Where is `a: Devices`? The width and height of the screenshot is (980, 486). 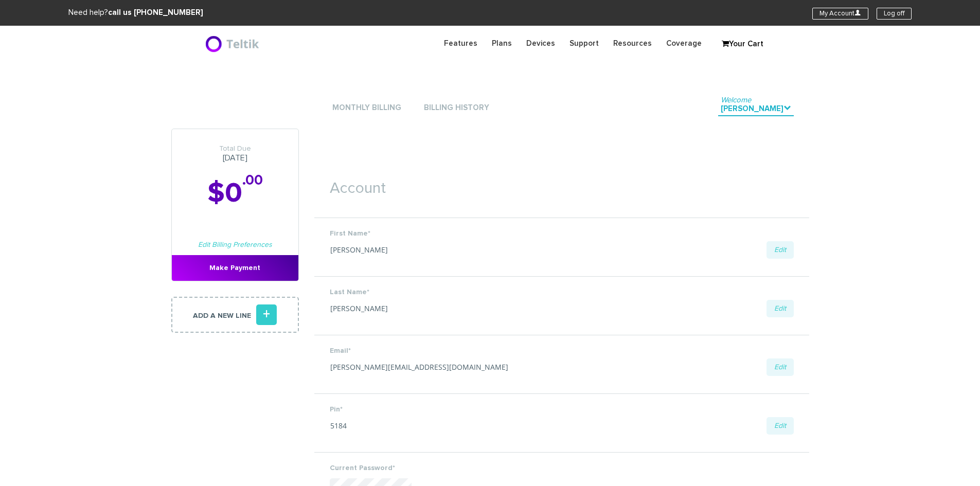
a: Devices is located at coordinates (541, 43).